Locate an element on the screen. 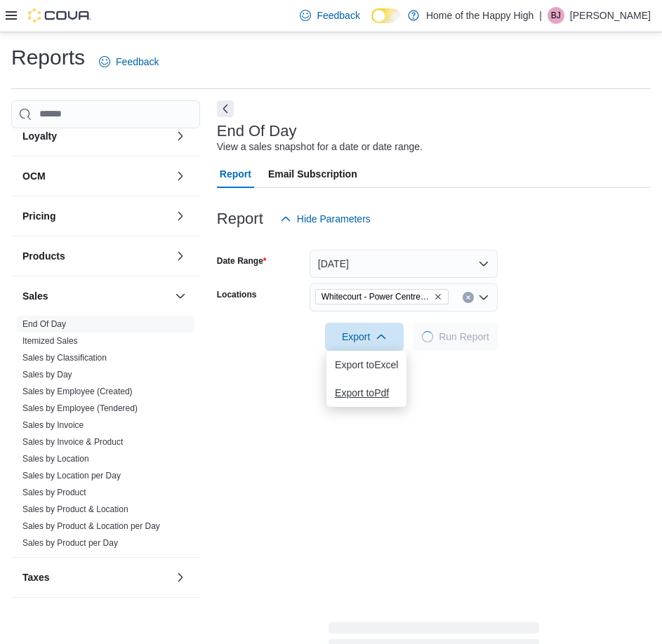 Image resolution: width=662 pixels, height=644 pixels. label: Date Range is located at coordinates (242, 261).